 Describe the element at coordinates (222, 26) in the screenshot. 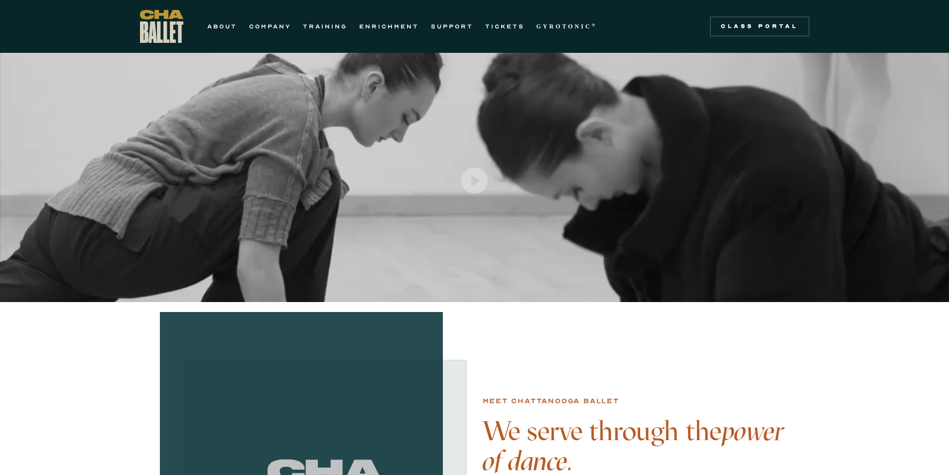

I see `a: ABOUT` at that location.